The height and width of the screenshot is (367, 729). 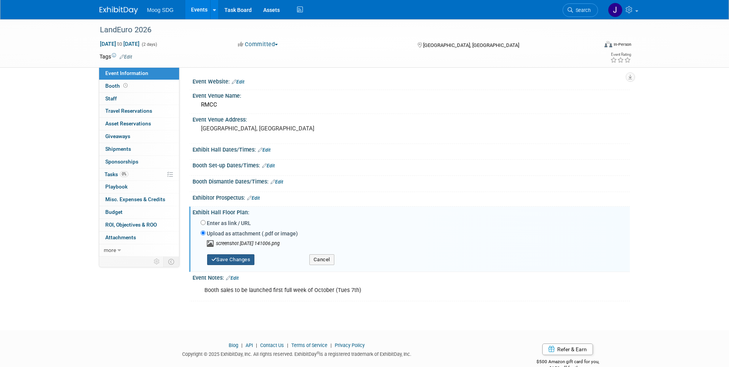 I want to click on button: Committed, so click(x=258, y=44).